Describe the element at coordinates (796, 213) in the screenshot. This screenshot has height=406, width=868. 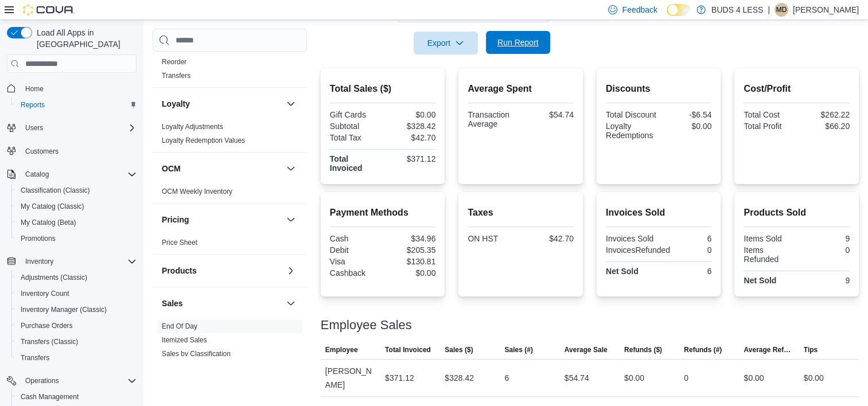
I see `h2: Products Sold` at that location.